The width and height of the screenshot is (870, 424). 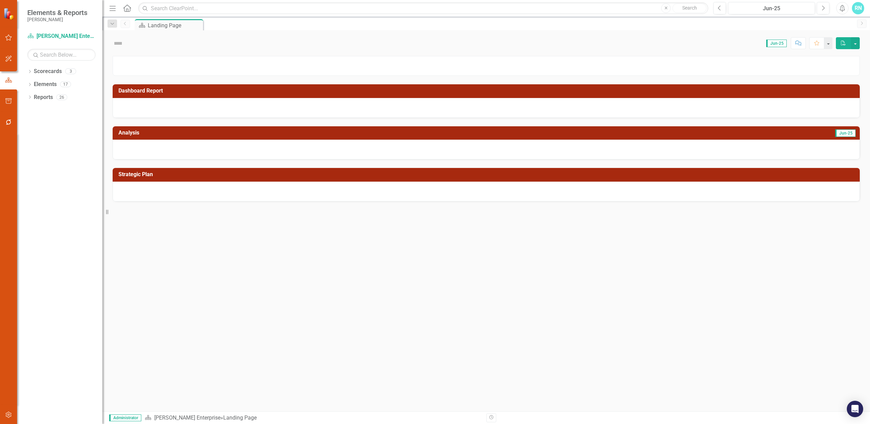 What do you see at coordinates (71, 71) in the screenshot?
I see `div: 3` at bounding box center [71, 71].